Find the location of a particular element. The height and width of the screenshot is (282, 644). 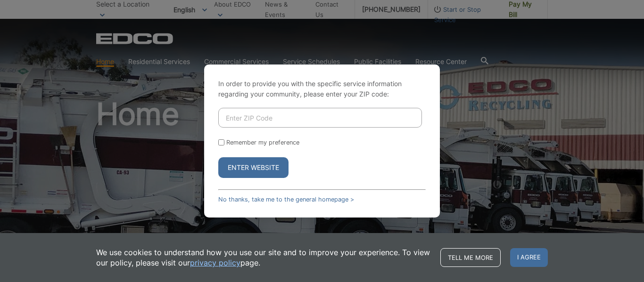

button: Enter Website is located at coordinates (253, 168).